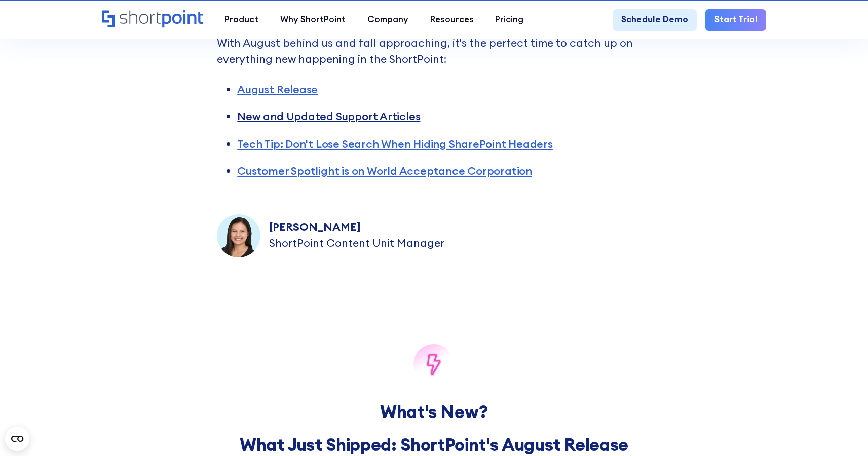  What do you see at coordinates (434, 445) in the screenshot?
I see `strong: What Just Shipped: ShortPoint's August Release` at bounding box center [434, 445].